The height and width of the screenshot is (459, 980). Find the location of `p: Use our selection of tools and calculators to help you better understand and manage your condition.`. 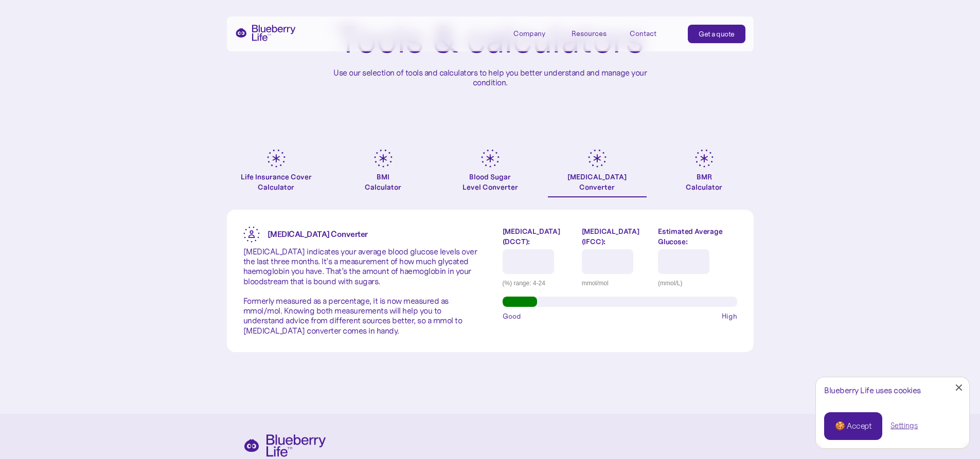

p: Use our selection of tools and calculators to help you better understand and manage your condition. is located at coordinates (490, 78).